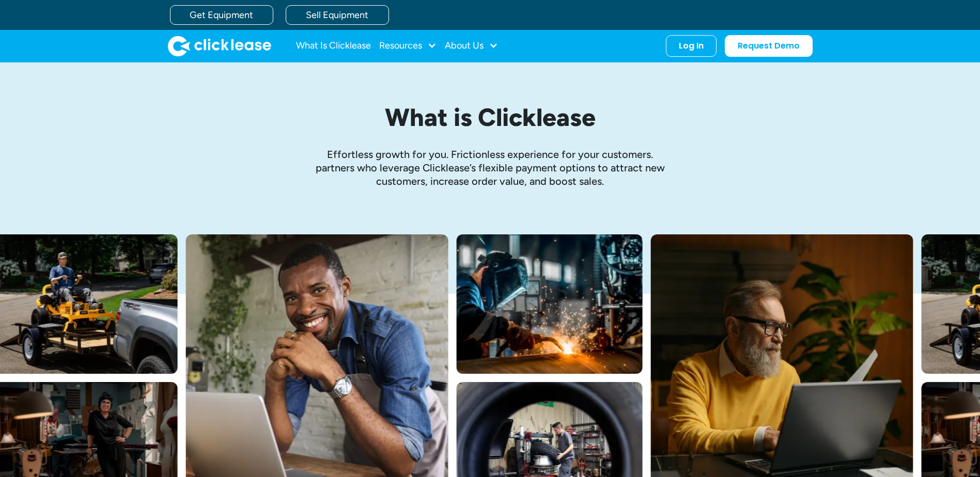 The image size is (980, 477). I want to click on a: What Is Clicklease, so click(333, 46).